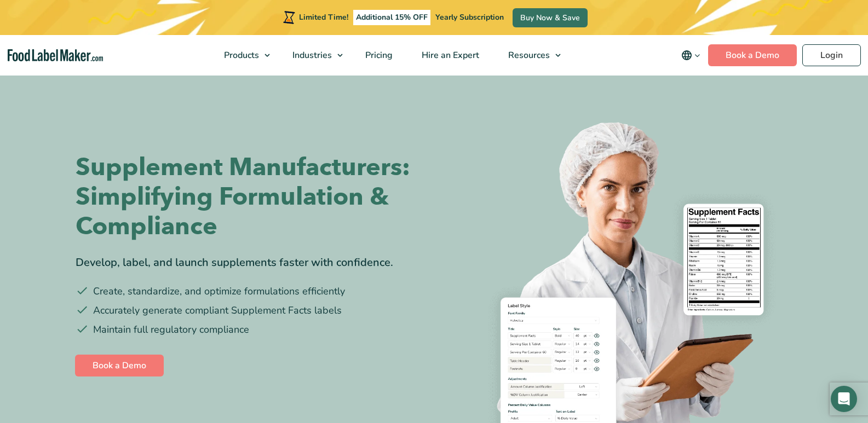  I want to click on li: Maintain full regulatory compliance, so click(251, 330).